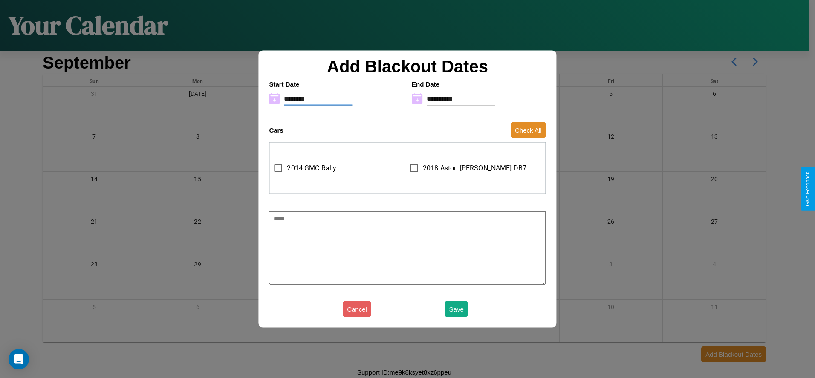  I want to click on button: Check All, so click(528, 130).